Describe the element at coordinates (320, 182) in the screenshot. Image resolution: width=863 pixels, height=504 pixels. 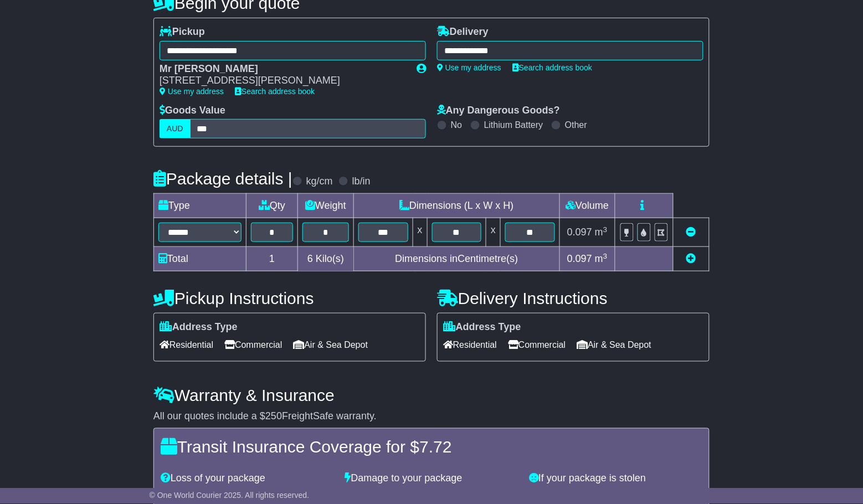
I see `label: kg/cm` at that location.